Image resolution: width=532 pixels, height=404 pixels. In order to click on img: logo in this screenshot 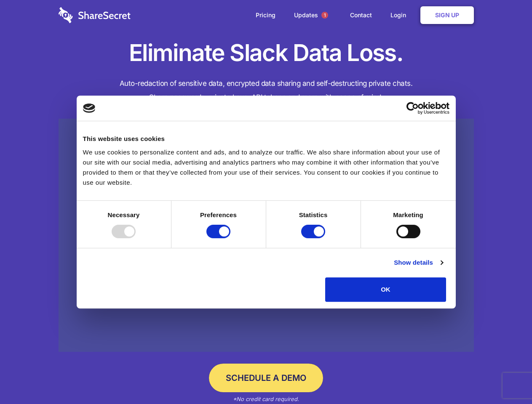, I will do `click(89, 108)`.